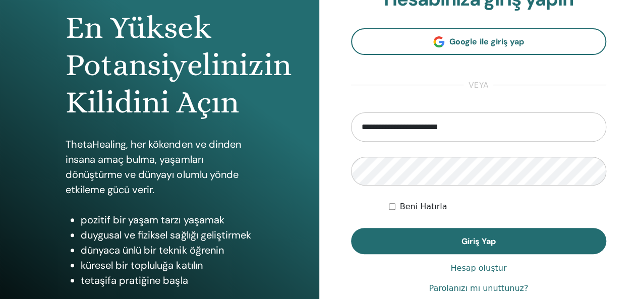 The width and height of the screenshot is (638, 299). Describe the element at coordinates (486, 41) in the screenshot. I see `span: Google ile giriş yap` at that location.